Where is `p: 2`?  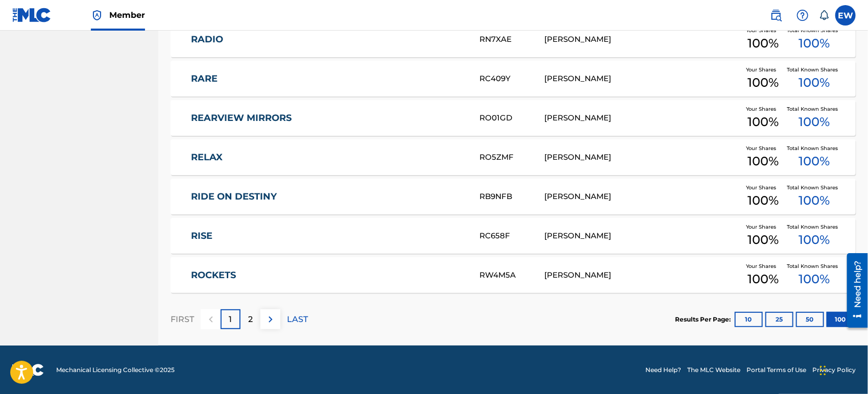 p: 2 is located at coordinates (250, 320).